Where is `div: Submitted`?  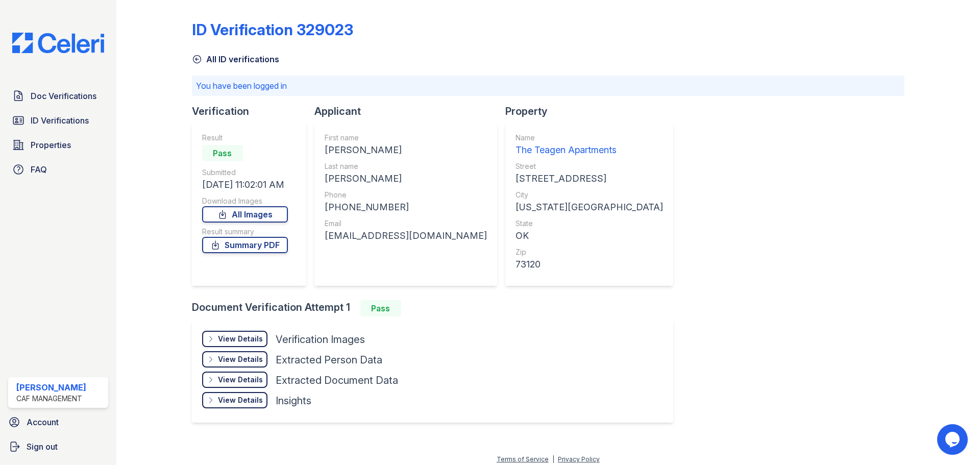
div: Submitted is located at coordinates (245, 173).